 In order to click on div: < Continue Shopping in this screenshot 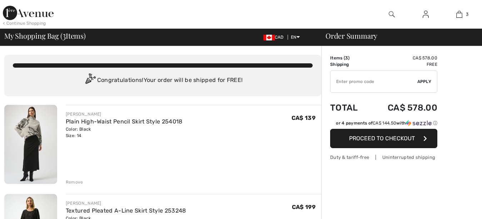, I will do `click(24, 23)`.